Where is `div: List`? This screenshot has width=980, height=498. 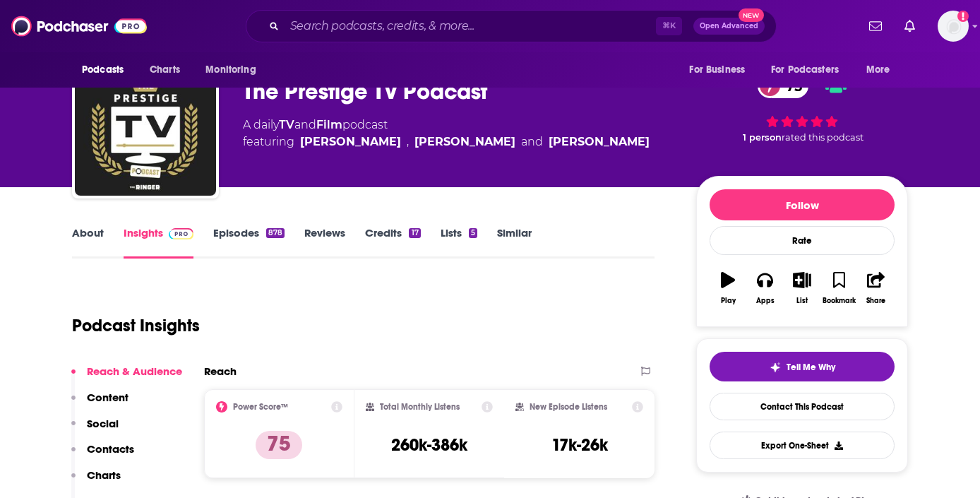 div: List is located at coordinates (802, 300).